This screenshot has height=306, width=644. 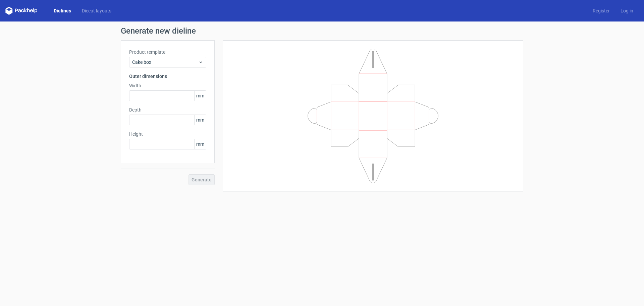 I want to click on h3: Outer dimensions, so click(x=168, y=76).